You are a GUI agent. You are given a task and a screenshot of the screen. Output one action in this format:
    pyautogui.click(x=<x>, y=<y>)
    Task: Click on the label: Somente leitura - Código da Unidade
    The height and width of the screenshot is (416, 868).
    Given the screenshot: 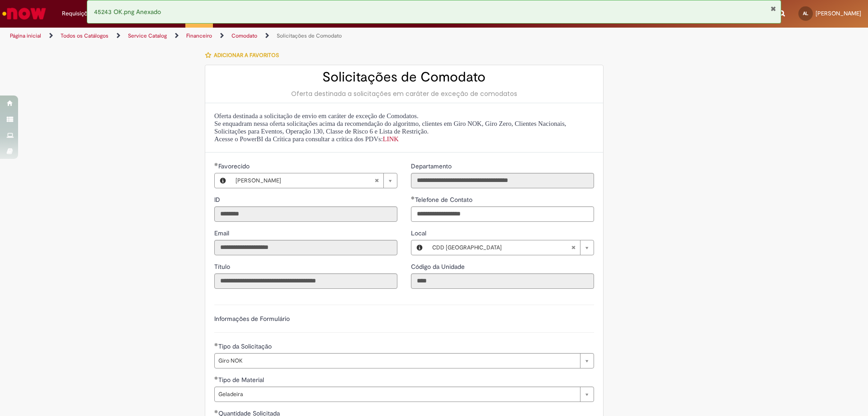 What is the action you would take?
    pyautogui.click(x=439, y=266)
    